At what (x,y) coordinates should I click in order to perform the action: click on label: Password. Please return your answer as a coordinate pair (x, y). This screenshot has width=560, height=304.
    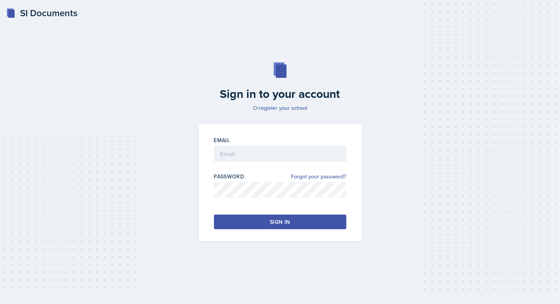
    Looking at the image, I should click on (229, 176).